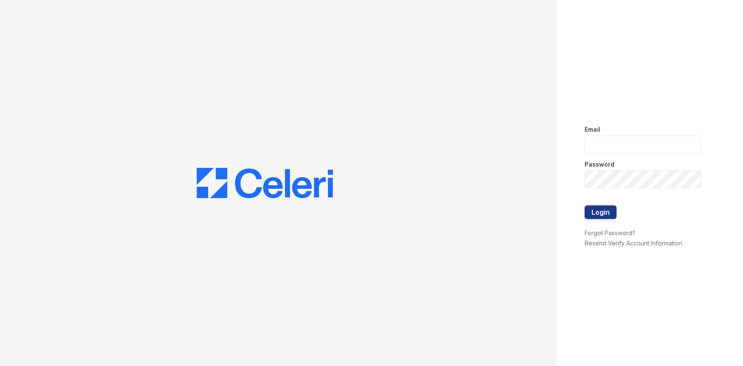 Image resolution: width=743 pixels, height=366 pixels. I want to click on label: Password, so click(599, 164).